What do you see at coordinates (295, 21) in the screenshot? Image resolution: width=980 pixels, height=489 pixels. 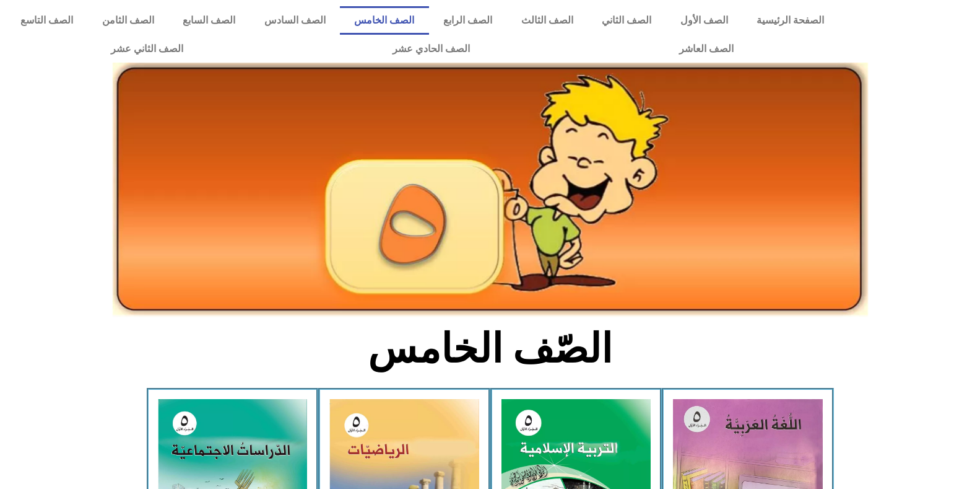 I see `a: الصف السادس` at bounding box center [295, 21].